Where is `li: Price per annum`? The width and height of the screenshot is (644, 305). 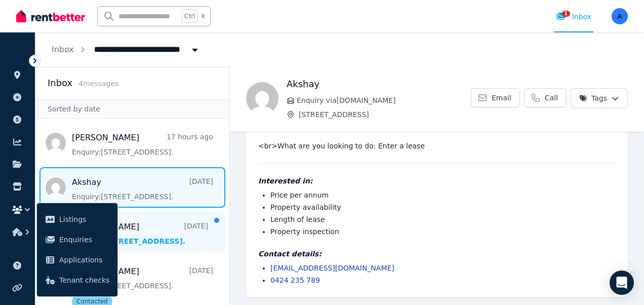 li: Price per annum is located at coordinates (443, 195).